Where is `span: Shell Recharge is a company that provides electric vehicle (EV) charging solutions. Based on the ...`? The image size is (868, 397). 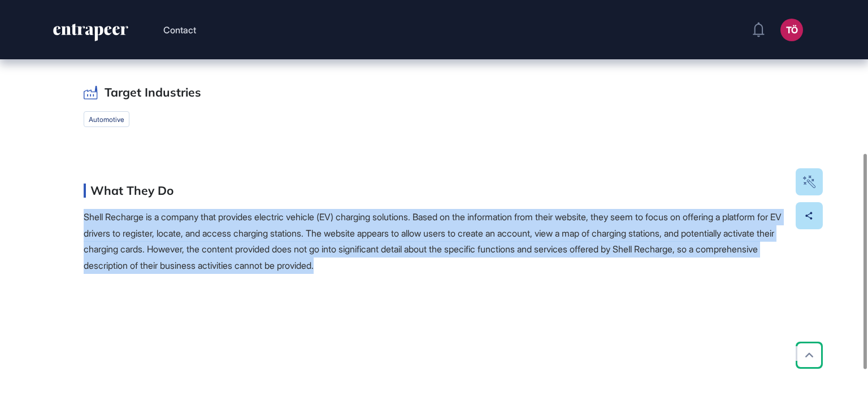
span: Shell Recharge is a company that provides electric vehicle (EV) charging solutions. Based on the ... is located at coordinates (432, 241).